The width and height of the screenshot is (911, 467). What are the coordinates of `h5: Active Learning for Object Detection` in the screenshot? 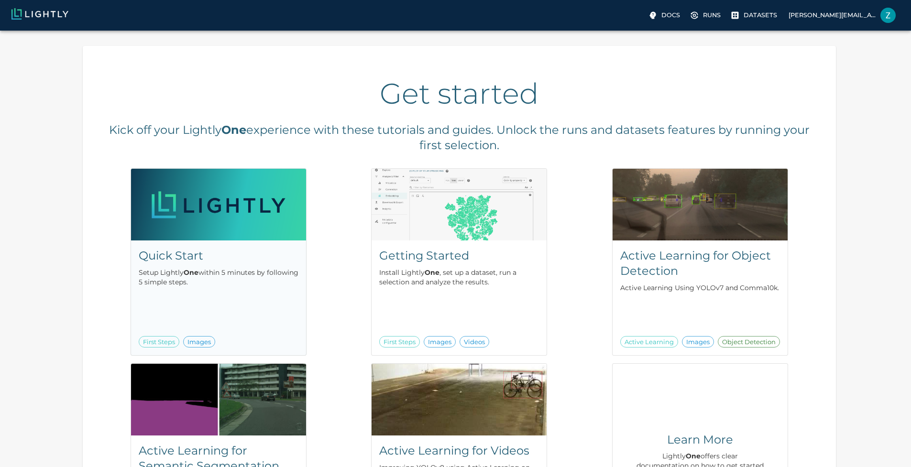 It's located at (700, 263).